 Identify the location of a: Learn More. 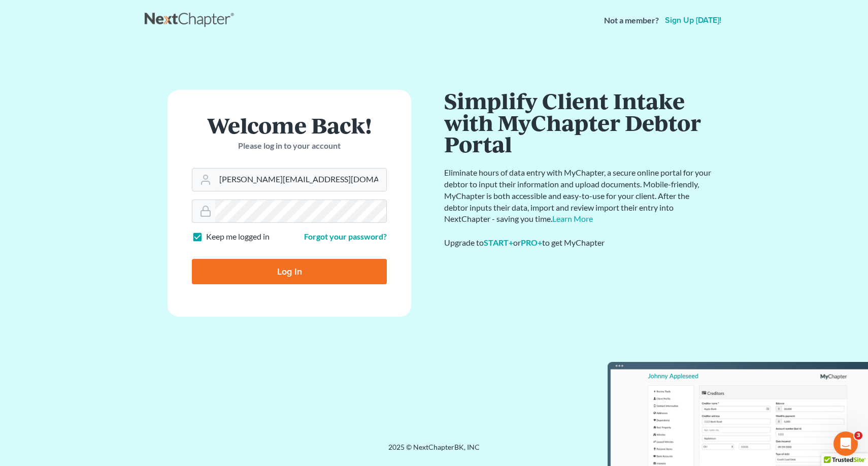
(572, 219).